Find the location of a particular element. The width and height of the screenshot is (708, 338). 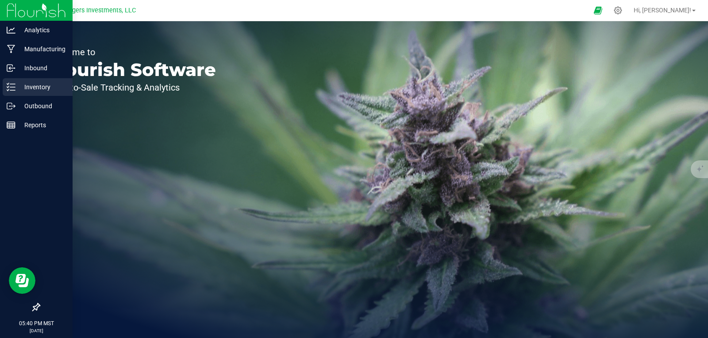

inline-svg: Inbound is located at coordinates (11, 68).